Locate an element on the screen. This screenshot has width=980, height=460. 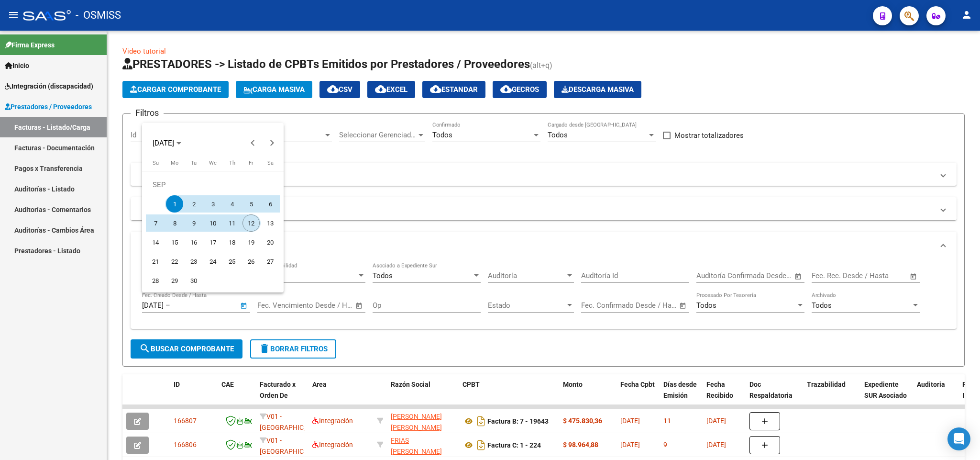
button: September 14, 2025 is located at coordinates (155, 242).